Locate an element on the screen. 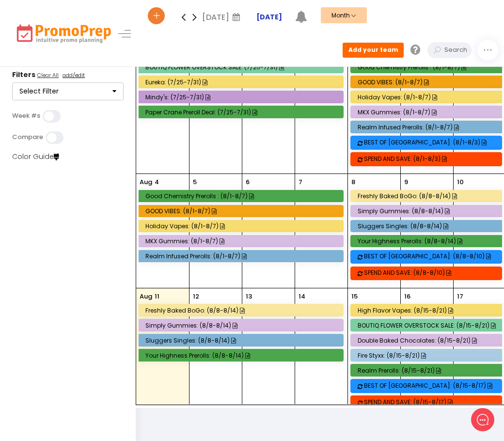 The height and width of the screenshot is (441, 504). label: Compare is located at coordinates (28, 137).